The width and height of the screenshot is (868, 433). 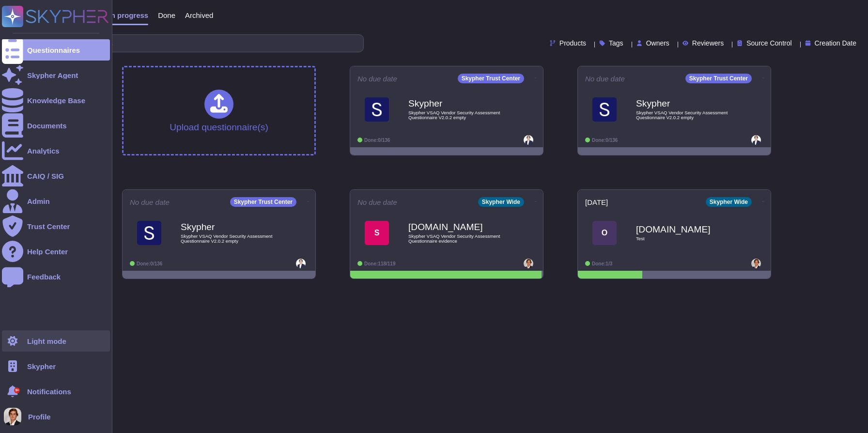 What do you see at coordinates (39, 416) in the screenshot?
I see `span: Profile` at bounding box center [39, 416].